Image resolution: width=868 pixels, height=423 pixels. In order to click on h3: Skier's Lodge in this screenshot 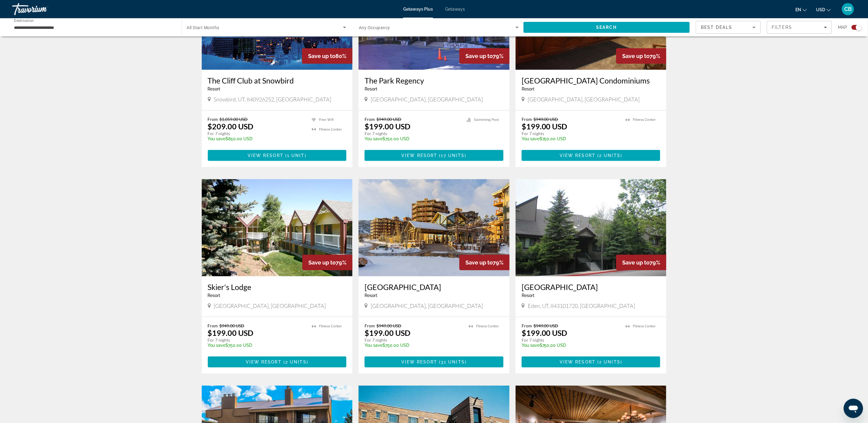, I will do `click(277, 287)`.